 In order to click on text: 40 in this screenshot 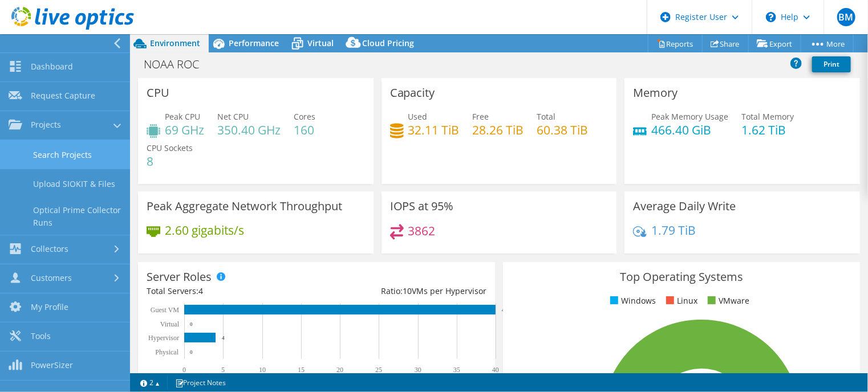, I will do `click(495, 370)`.